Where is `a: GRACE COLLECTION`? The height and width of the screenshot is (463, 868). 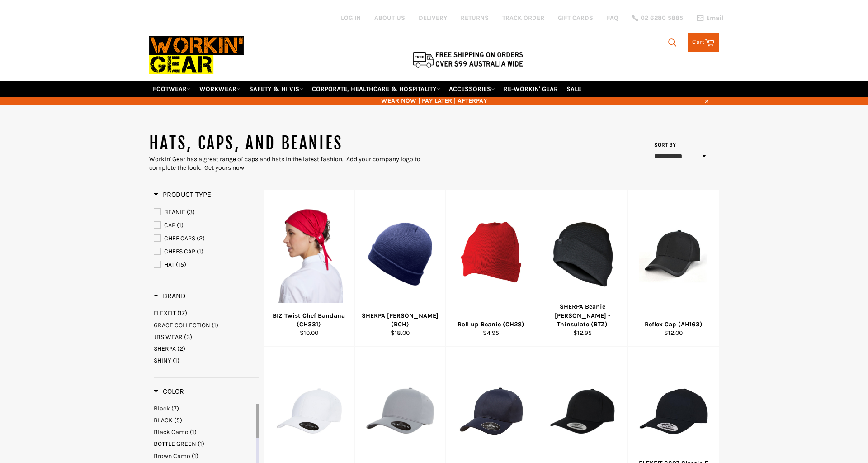
a: GRACE COLLECTION is located at coordinates (206, 325).